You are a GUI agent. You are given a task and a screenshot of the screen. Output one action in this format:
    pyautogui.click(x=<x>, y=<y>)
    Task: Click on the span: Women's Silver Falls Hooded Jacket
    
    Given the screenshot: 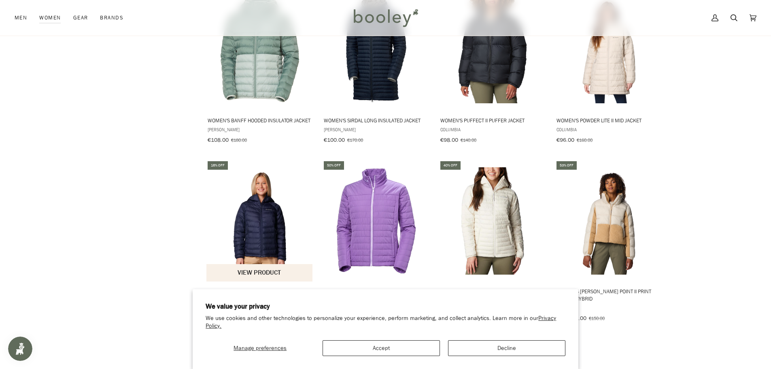 What is the action you would take?
    pyautogui.click(x=493, y=291)
    